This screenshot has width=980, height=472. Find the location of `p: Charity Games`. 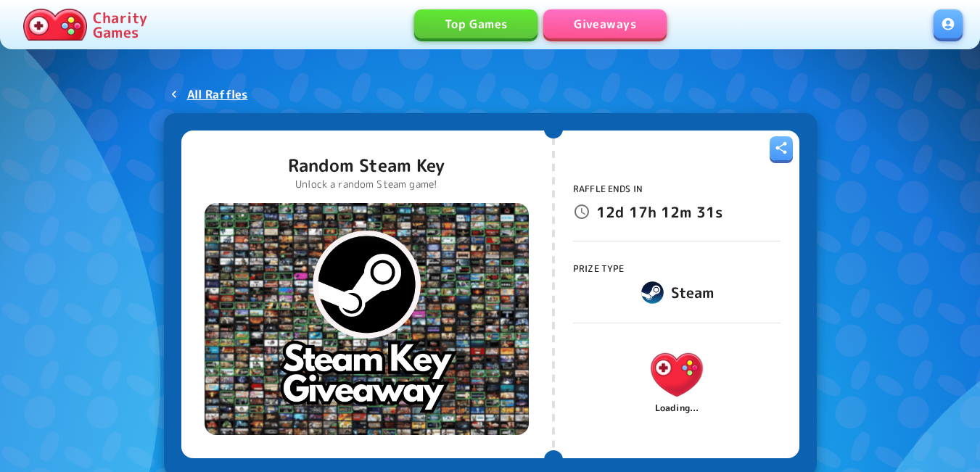

p: Charity Games is located at coordinates (120, 25).